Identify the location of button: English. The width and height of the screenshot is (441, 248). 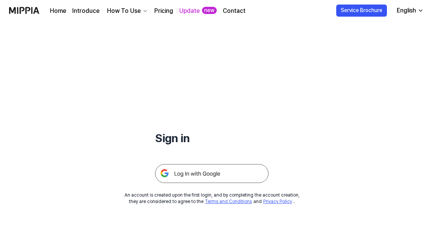
(409, 11).